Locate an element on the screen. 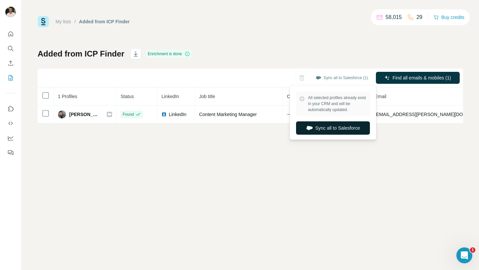  p: 29 is located at coordinates (419, 17).